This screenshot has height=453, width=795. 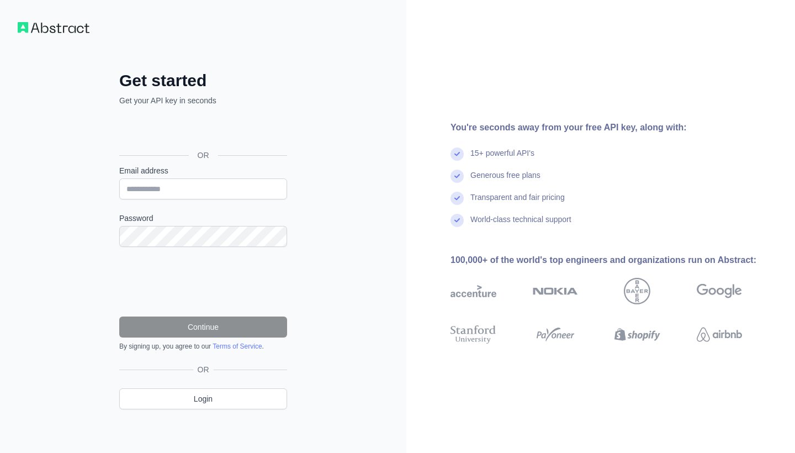 I want to click on img: payoneer, so click(x=556, y=334).